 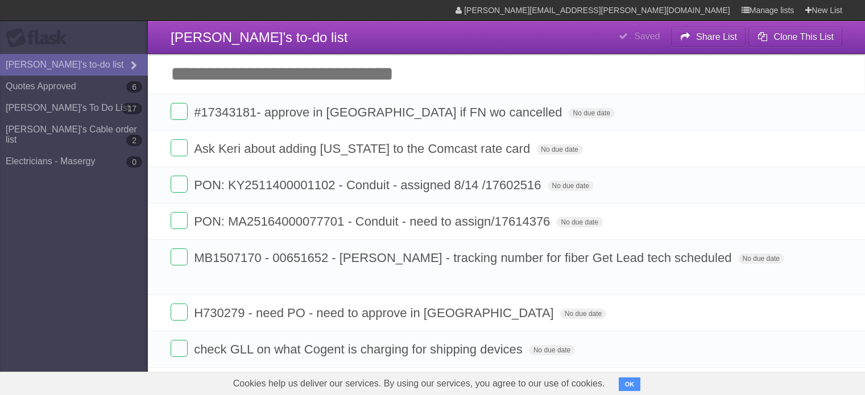 What do you see at coordinates (795, 37) in the screenshot?
I see `button: Clone This List` at bounding box center [795, 37].